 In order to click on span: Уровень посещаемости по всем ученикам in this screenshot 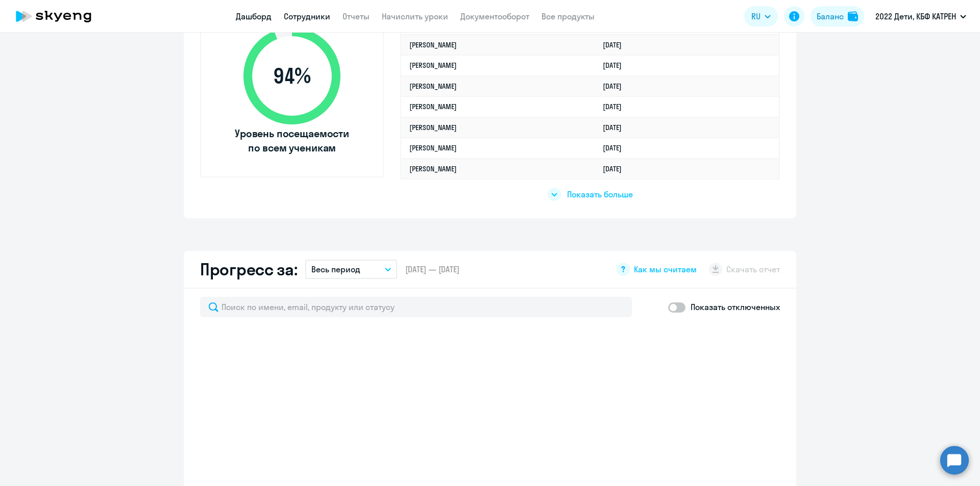, I will do `click(292, 141)`.